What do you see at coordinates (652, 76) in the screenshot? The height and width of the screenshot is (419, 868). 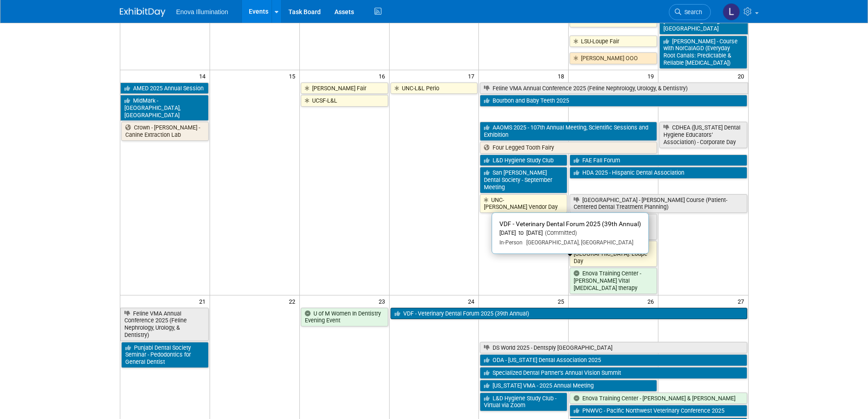 I see `span: 19` at bounding box center [652, 76].